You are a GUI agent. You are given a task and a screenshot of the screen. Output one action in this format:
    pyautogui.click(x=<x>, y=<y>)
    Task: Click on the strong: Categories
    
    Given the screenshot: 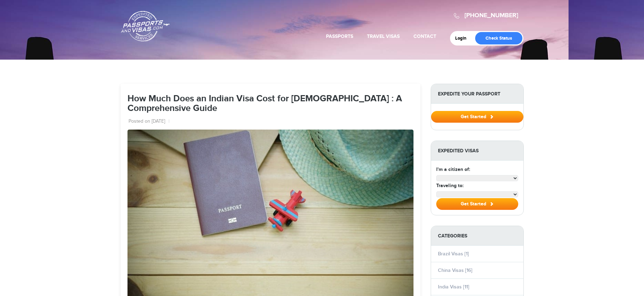 What is the action you would take?
    pyautogui.click(x=477, y=236)
    